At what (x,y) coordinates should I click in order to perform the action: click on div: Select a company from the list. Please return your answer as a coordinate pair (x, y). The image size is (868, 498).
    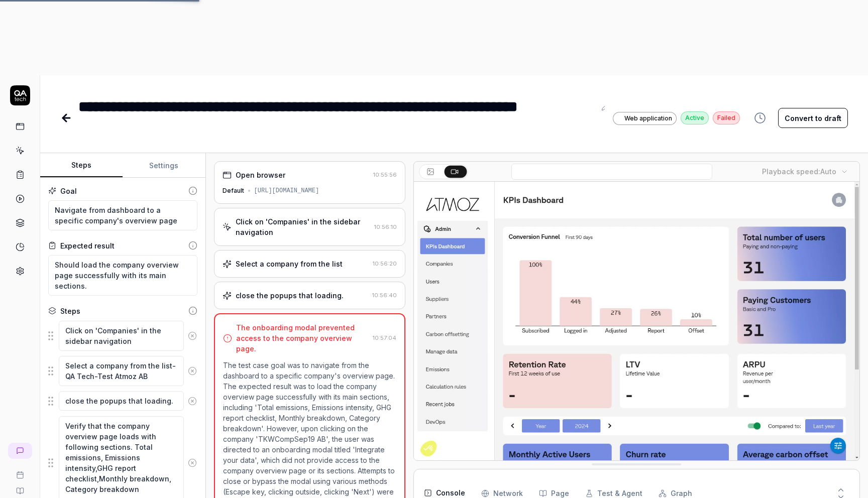
    Looking at the image, I should click on (288, 263).